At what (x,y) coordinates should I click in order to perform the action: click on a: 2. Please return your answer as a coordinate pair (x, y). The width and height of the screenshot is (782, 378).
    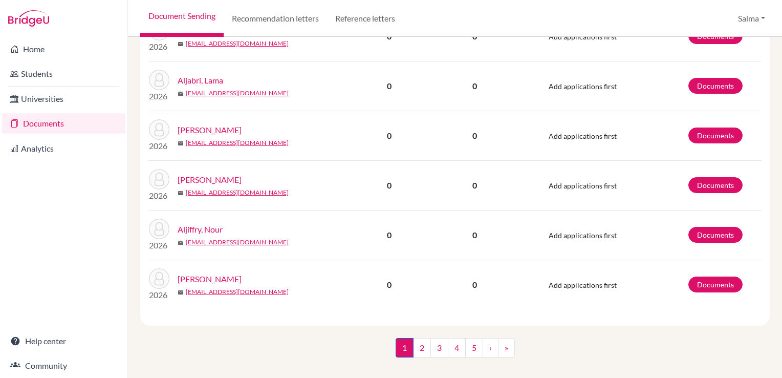
    Looking at the image, I should click on (422, 348).